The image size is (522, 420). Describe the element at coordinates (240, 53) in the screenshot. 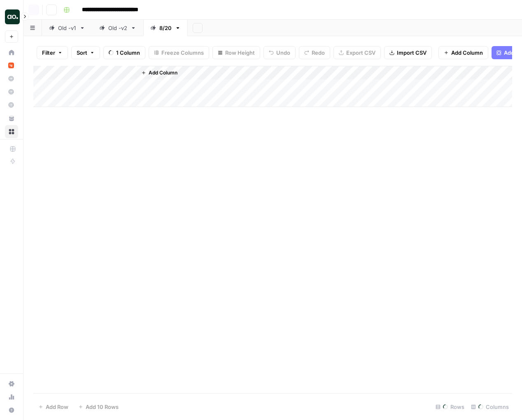

I see `span: Row Height` at that location.